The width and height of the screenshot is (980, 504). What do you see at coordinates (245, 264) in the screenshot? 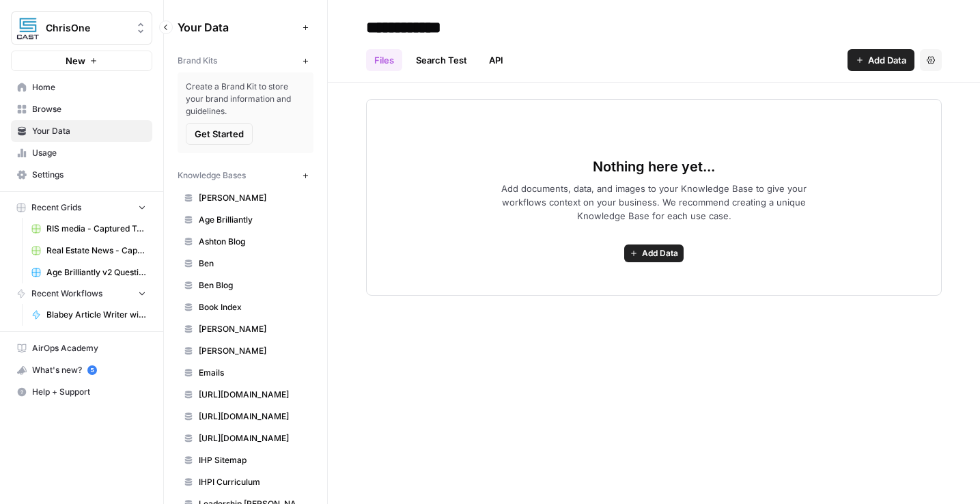
I see `a: Ben` at bounding box center [245, 264].